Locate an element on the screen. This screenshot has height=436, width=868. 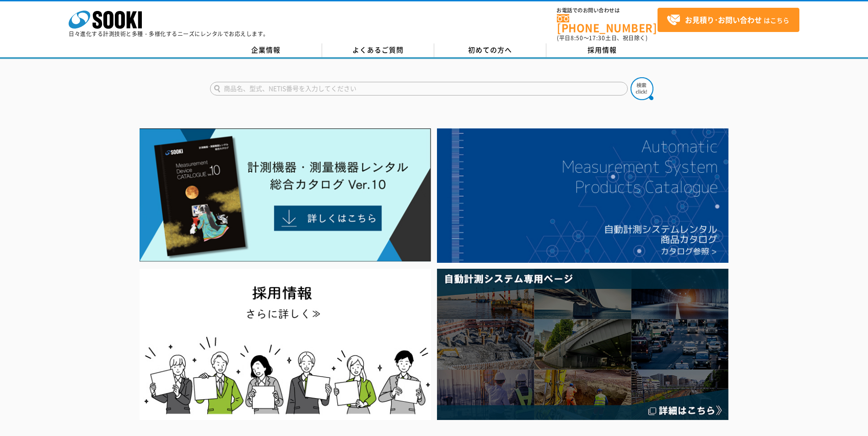
input: 商品名、型式、NETIS番号を入力してください is located at coordinates (419, 89).